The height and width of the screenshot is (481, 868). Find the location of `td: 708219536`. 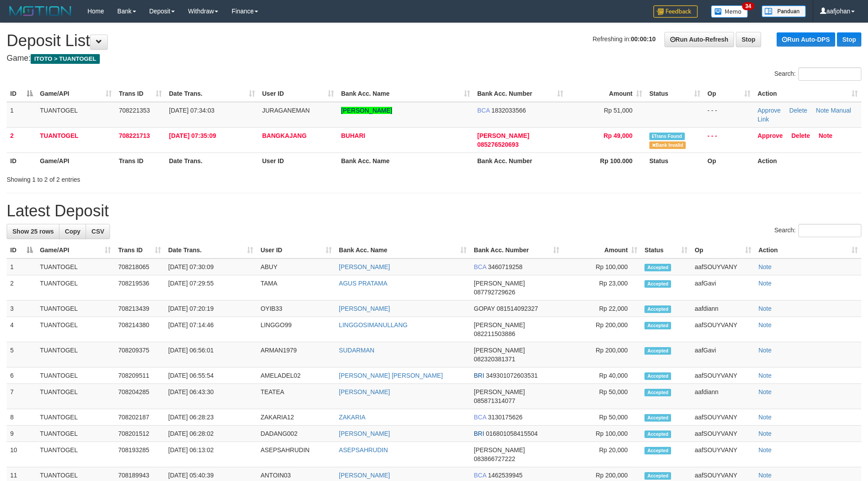

td: 708219536 is located at coordinates (139, 288).